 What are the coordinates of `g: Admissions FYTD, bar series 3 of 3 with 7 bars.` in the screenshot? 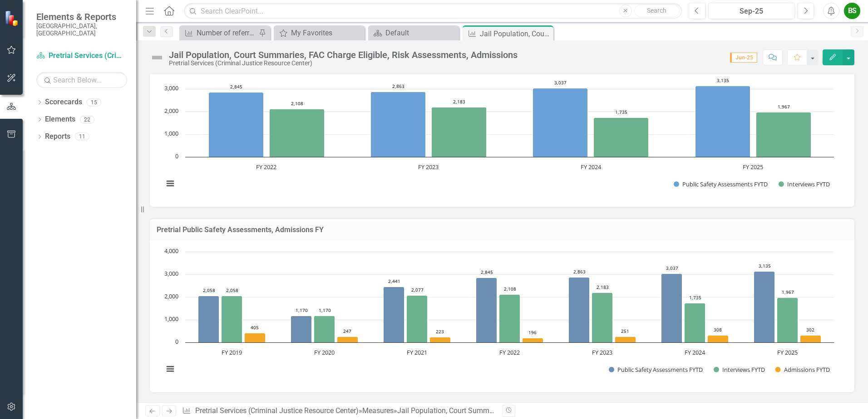 It's located at (533, 337).